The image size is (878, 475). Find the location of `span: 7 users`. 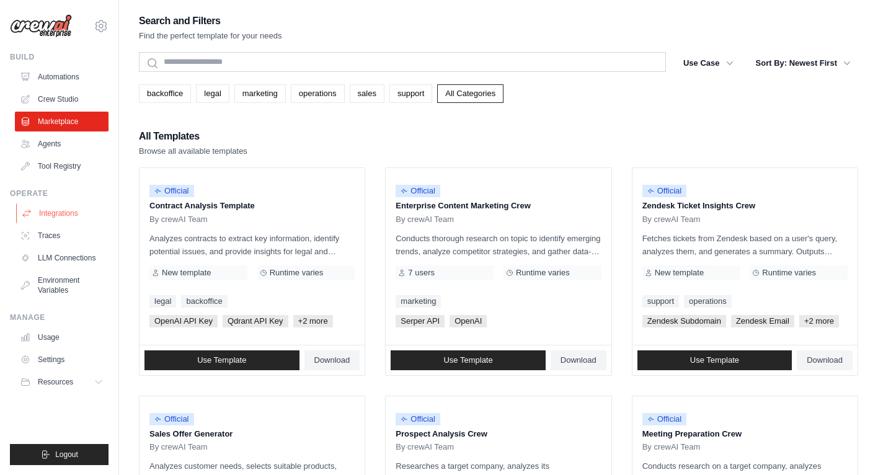

span: 7 users is located at coordinates (421, 273).